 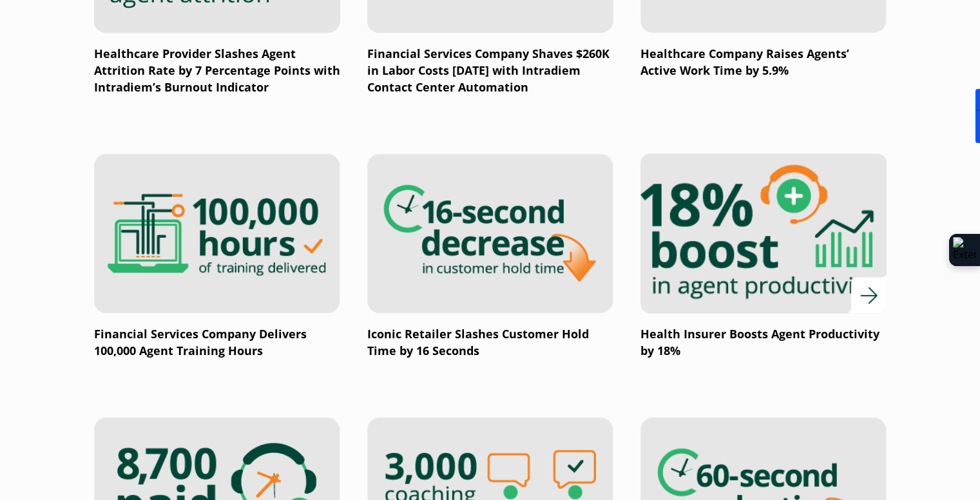 What do you see at coordinates (490, 343) in the screenshot?
I see `p: Iconic Retailer Slashes Customer Hold Time by 16 Seconds` at bounding box center [490, 343].